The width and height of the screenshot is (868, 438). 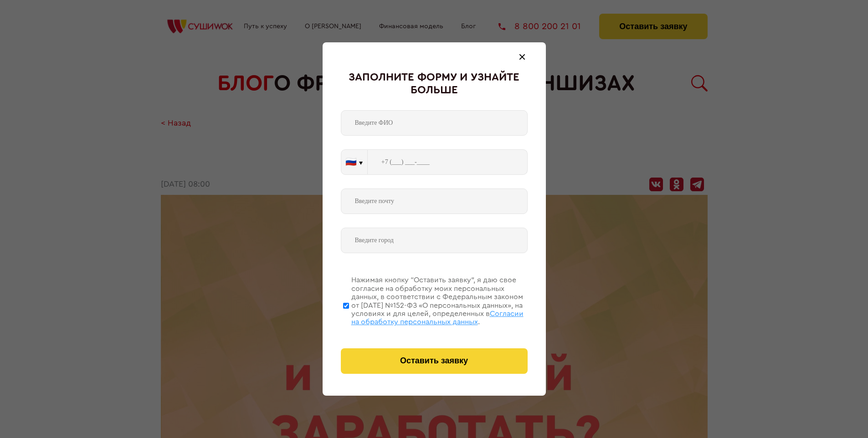 I want to click on input: Введите город, so click(x=434, y=241).